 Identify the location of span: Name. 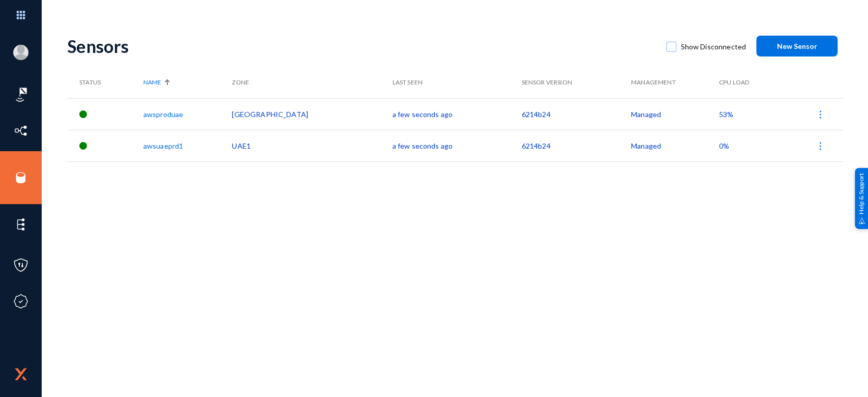
(152, 83).